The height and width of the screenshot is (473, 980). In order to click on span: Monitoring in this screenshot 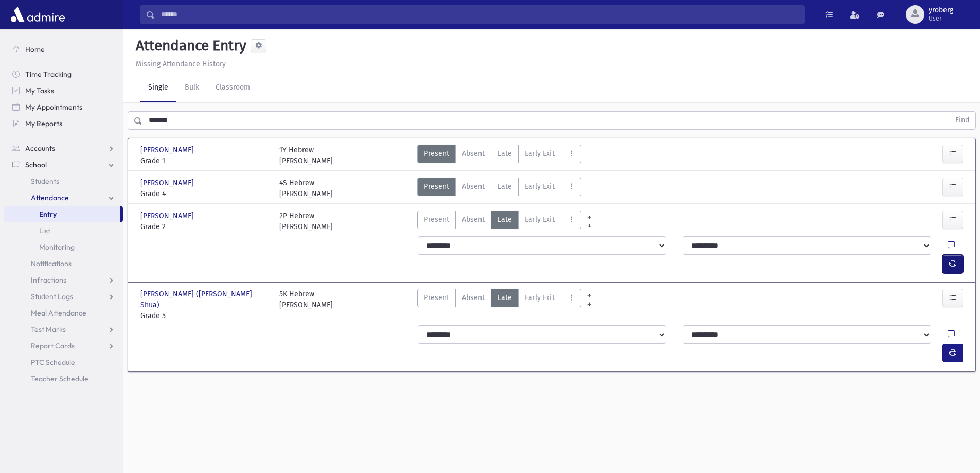, I will do `click(56, 247)`.